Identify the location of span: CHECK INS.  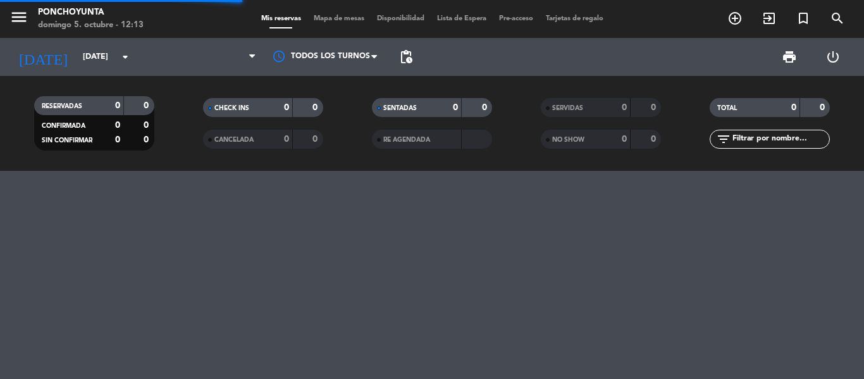
(231, 108).